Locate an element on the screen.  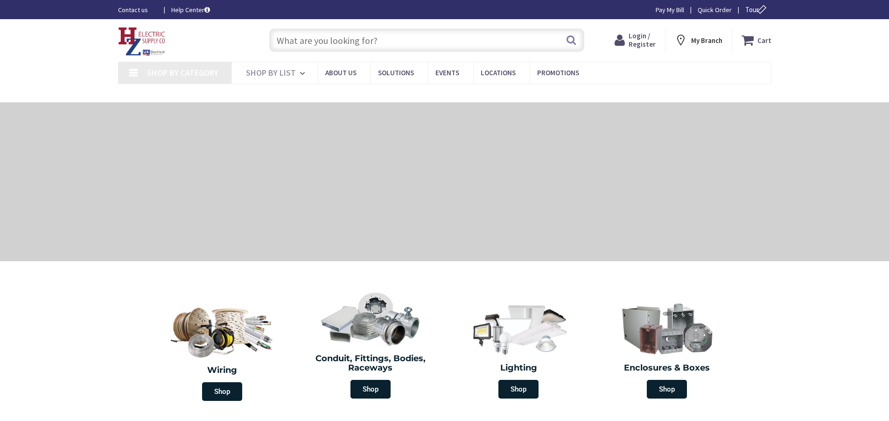
a: Conduit, Fittings, Bodies, Raceways Shop is located at coordinates (371, 345).